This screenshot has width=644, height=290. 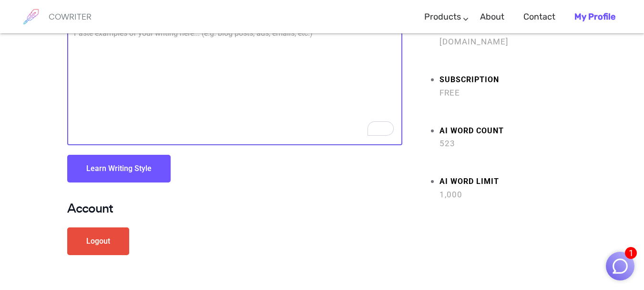 I want to click on a: Logout, so click(x=98, y=241).